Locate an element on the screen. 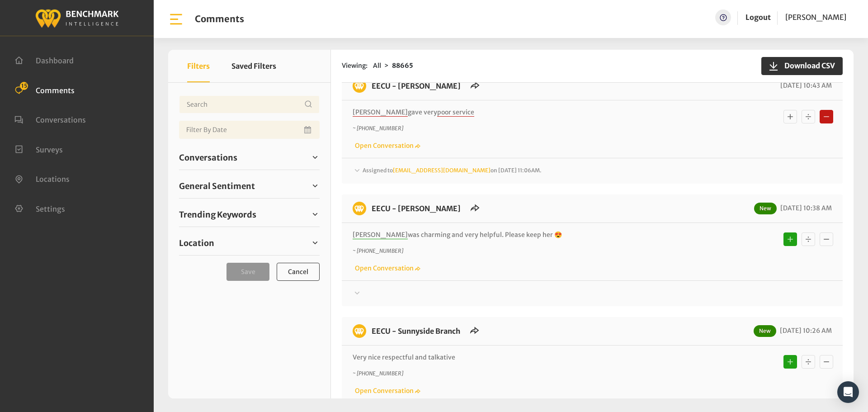  button: Open Calendar is located at coordinates (309, 130).